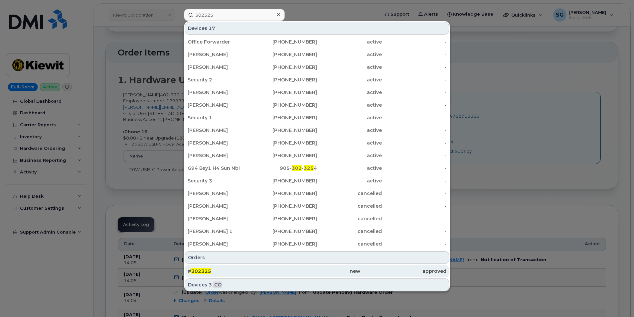 The height and width of the screenshot is (317, 634). I want to click on div: Orders, so click(317, 258).